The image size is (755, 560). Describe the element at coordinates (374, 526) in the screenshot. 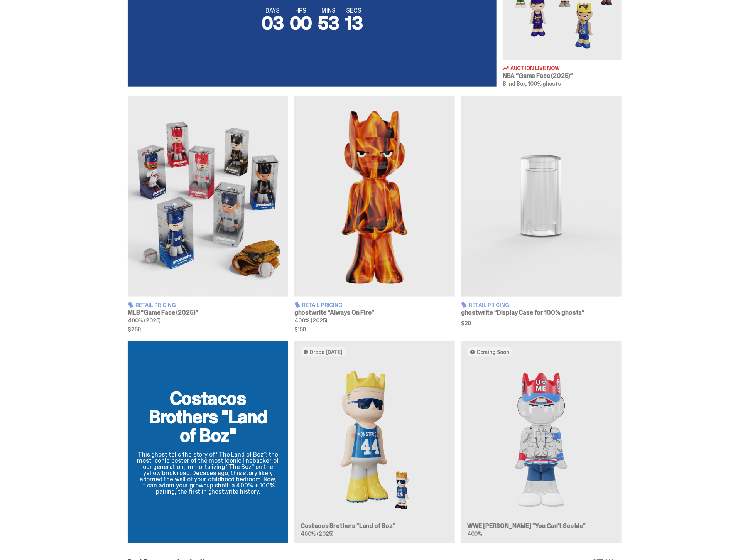

I see `h3: Costacos Brothers “Land of Boz”` at that location.